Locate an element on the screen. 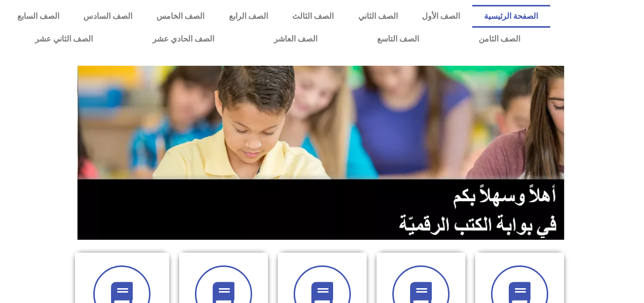  a: الصف الخامس is located at coordinates (181, 16).